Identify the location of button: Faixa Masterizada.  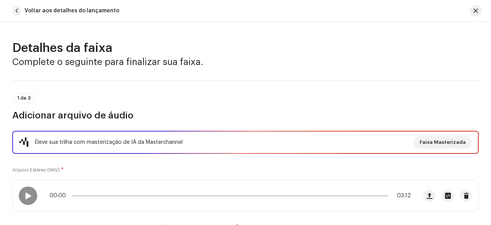
(443, 142).